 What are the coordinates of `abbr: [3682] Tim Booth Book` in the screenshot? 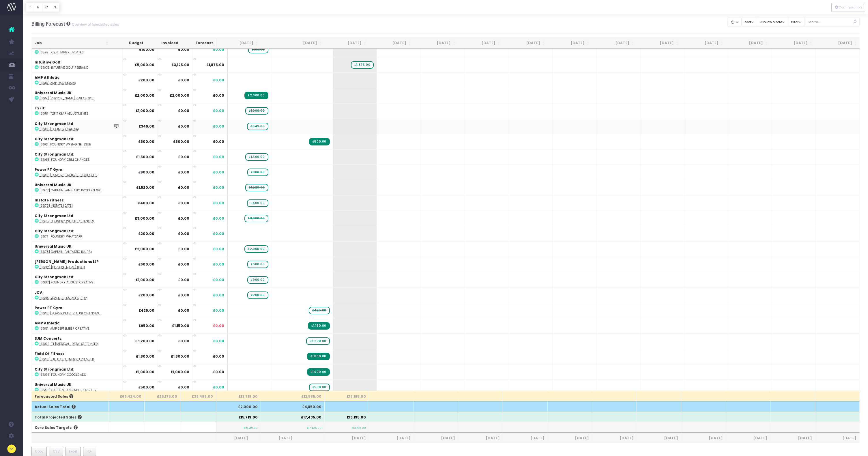 It's located at (62, 267).